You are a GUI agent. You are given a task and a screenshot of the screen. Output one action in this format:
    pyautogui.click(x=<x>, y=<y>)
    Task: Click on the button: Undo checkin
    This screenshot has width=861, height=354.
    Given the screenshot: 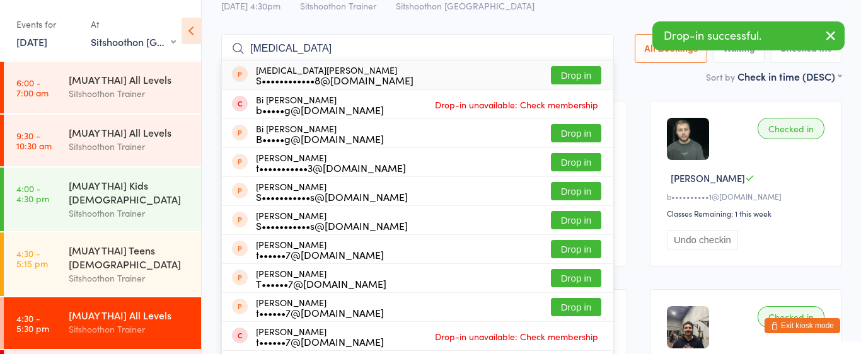 What is the action you would take?
    pyautogui.click(x=702, y=239)
    